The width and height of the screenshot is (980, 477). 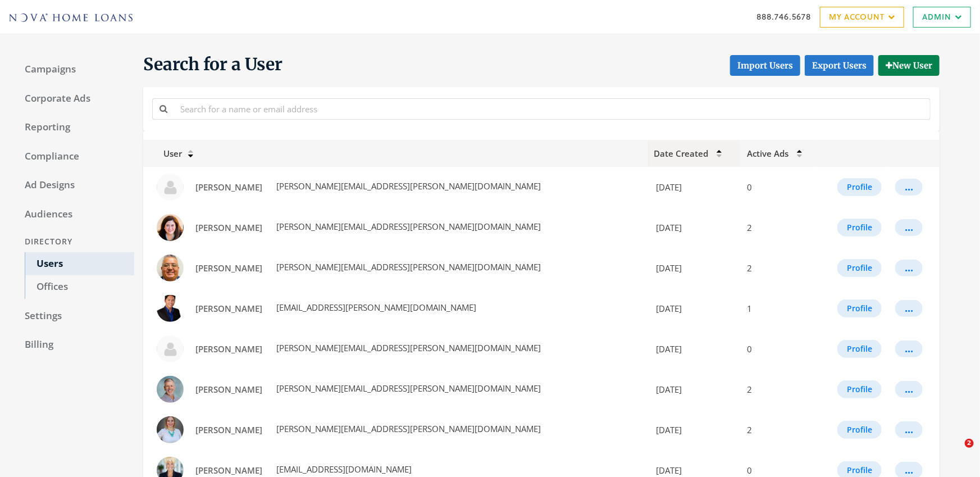 I want to click on a: Compliance, so click(x=74, y=157).